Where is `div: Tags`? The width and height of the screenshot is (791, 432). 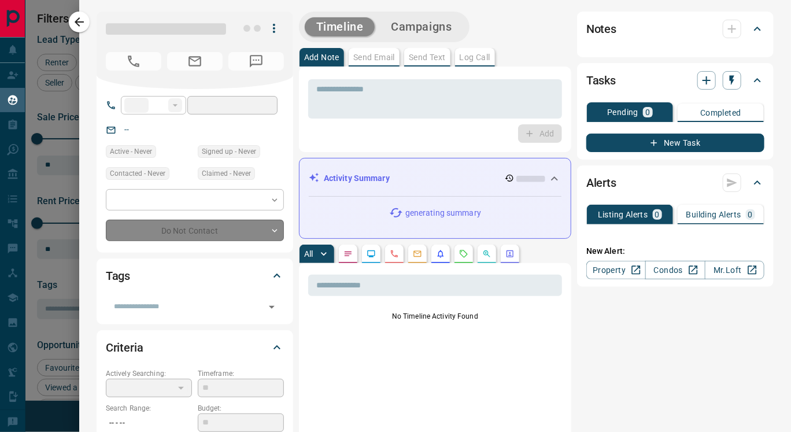
div: Tags is located at coordinates (195, 276).